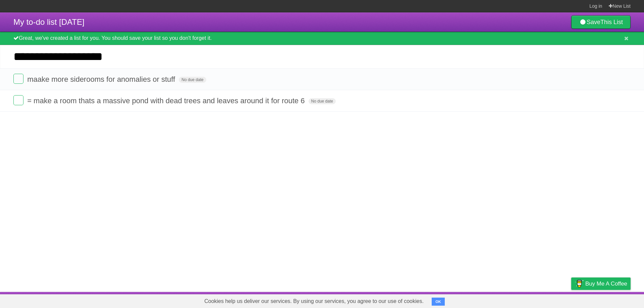 The image size is (644, 308). What do you see at coordinates (518, 300) in the screenshot?
I see `a: Developers` at bounding box center [518, 300].